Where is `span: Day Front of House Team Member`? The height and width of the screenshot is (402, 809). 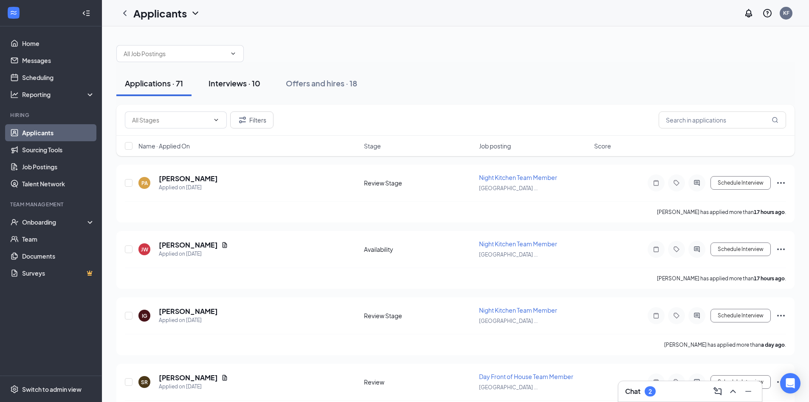
span: Day Front of House Team Member is located at coordinates (526, 376).